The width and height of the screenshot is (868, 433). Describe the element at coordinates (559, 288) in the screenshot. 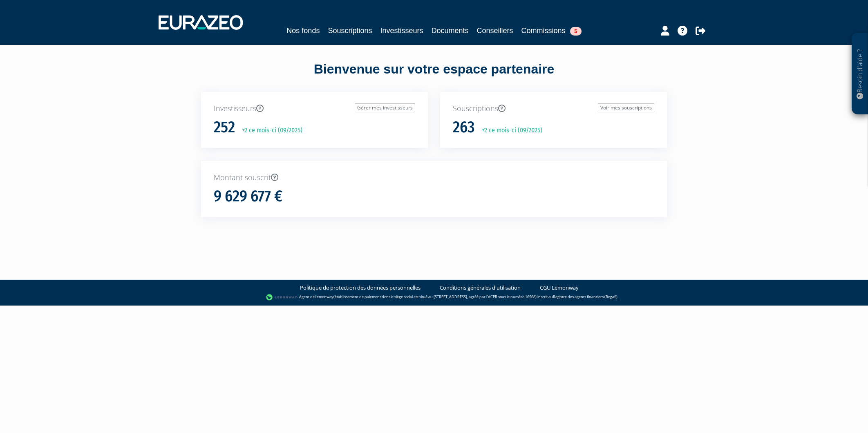

I see `a: CGU Lemonway` at that location.